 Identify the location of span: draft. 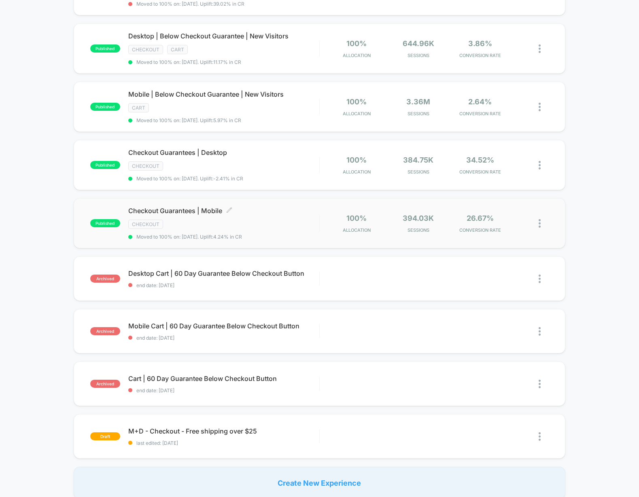
(105, 437).